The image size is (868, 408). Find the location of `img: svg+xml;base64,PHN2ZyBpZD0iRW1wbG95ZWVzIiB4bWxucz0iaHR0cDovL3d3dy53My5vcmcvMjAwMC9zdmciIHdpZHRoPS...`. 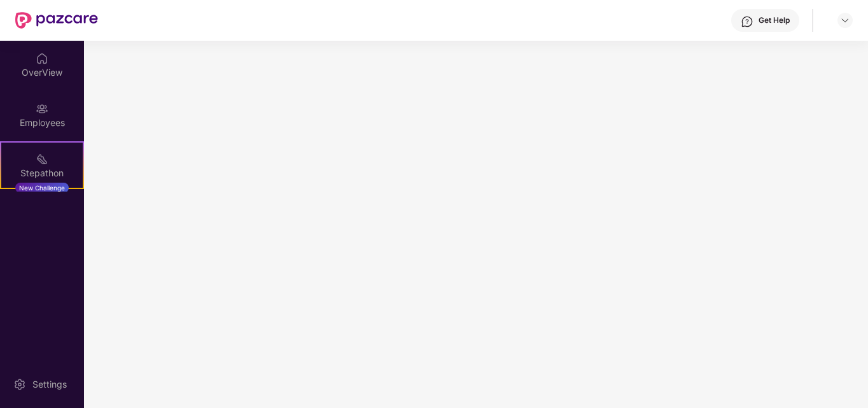

img: svg+xml;base64,PHN2ZyBpZD0iRW1wbG95ZWVzIiB4bWxucz0iaHR0cDovL3d3dy53My5vcmcvMjAwMC9zdmciIHdpZHRoPS... is located at coordinates (42, 109).